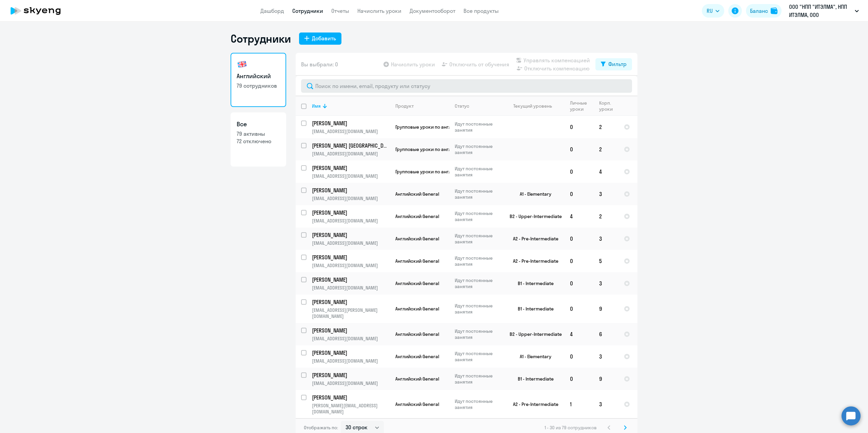 The height and width of the screenshot is (433, 868). What do you see at coordinates (570, 428) in the screenshot?
I see `span: 1 - 30 из 79 сотрудников` at bounding box center [570, 428].